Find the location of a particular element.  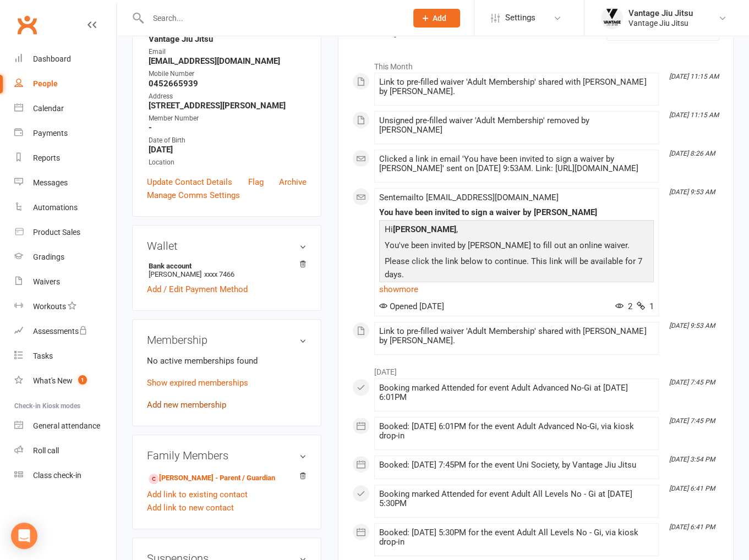

a: Class kiosk mode is located at coordinates (65, 475).